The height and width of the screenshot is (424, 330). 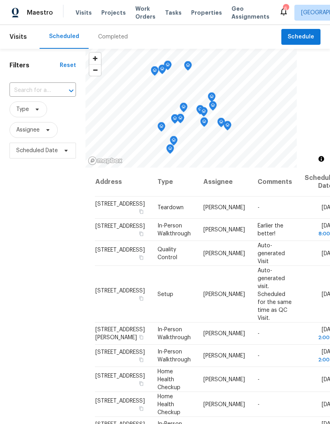 I want to click on span: Geo Assignments, so click(x=251, y=13).